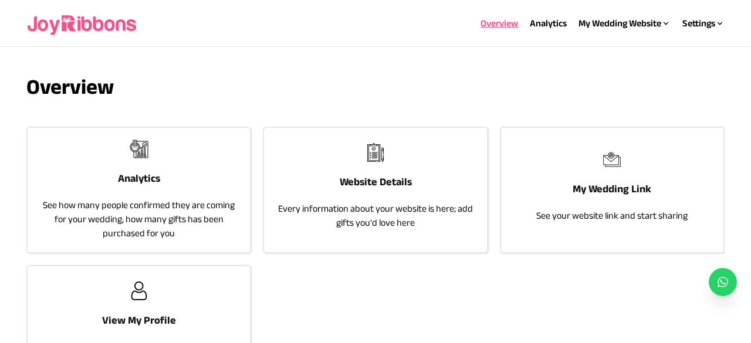  What do you see at coordinates (548, 23) in the screenshot?
I see `a: Analytics` at bounding box center [548, 23].